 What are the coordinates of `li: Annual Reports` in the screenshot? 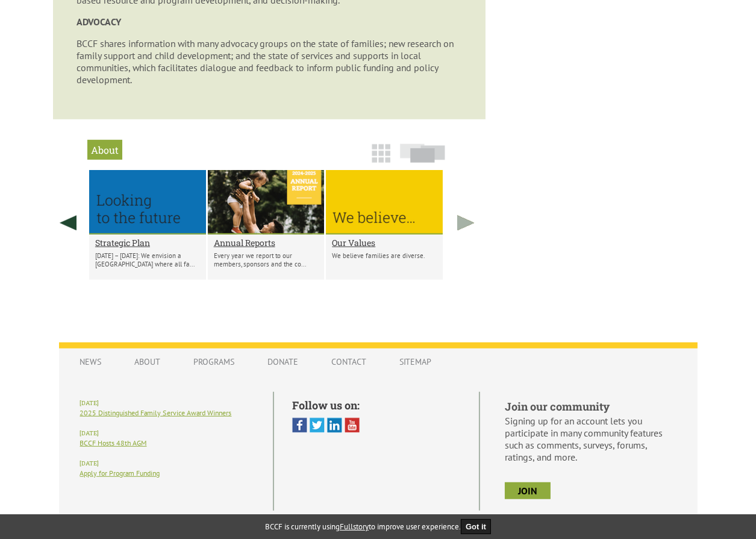 It's located at (266, 224).